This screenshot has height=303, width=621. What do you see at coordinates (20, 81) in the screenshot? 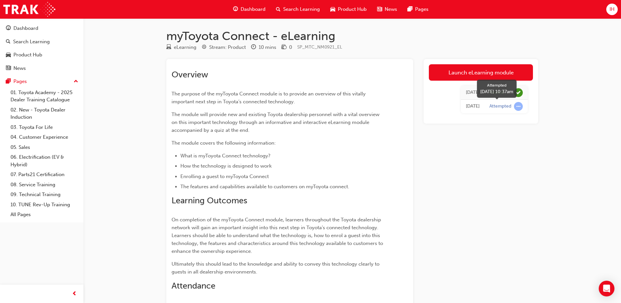
I see `div: Pages` at bounding box center [20, 81].